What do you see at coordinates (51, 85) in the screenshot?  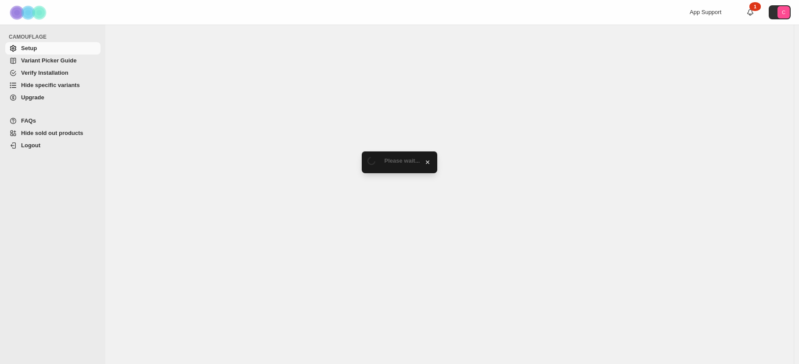 I see `span: Hide specific variants` at bounding box center [51, 85].